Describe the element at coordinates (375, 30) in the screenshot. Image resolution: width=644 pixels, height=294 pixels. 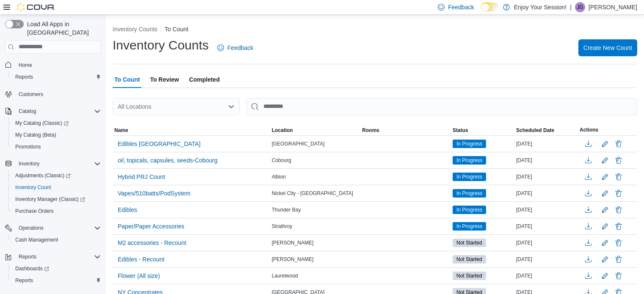
I see `nav: An example of EuiBreadcrumbs` at that location.